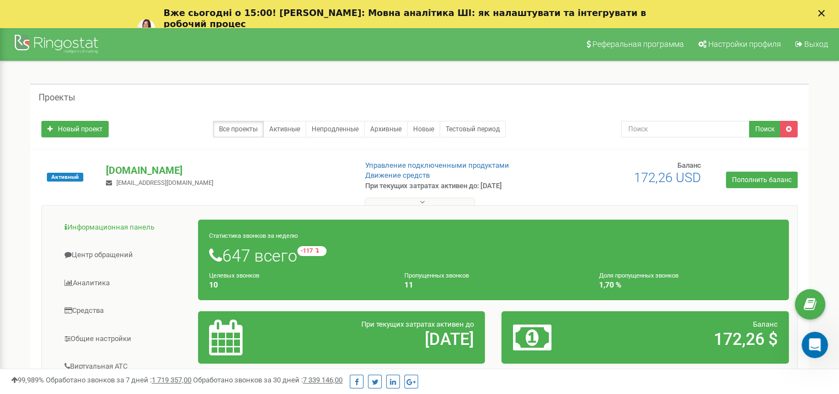 This screenshot has height=394, width=839. Describe the element at coordinates (124, 255) in the screenshot. I see `a: Центр обращений` at that location.